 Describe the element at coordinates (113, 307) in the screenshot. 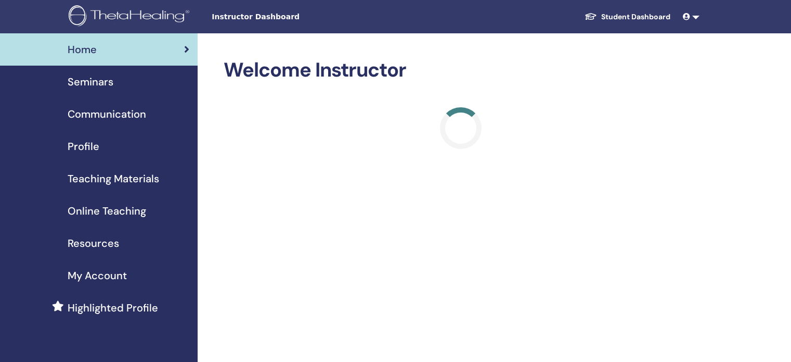

I see `span: Highlighted Profile` at that location.